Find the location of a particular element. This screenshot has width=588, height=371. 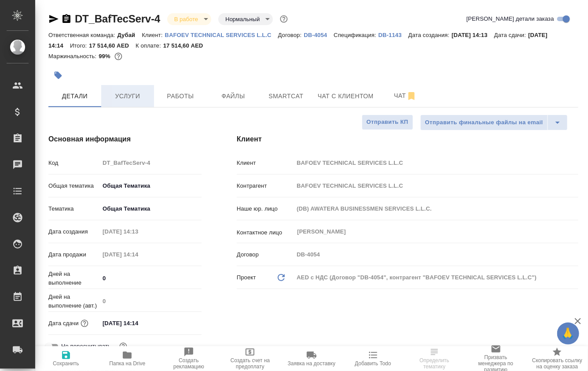

span: Отправить финальные файлы на email is located at coordinates (484, 122).